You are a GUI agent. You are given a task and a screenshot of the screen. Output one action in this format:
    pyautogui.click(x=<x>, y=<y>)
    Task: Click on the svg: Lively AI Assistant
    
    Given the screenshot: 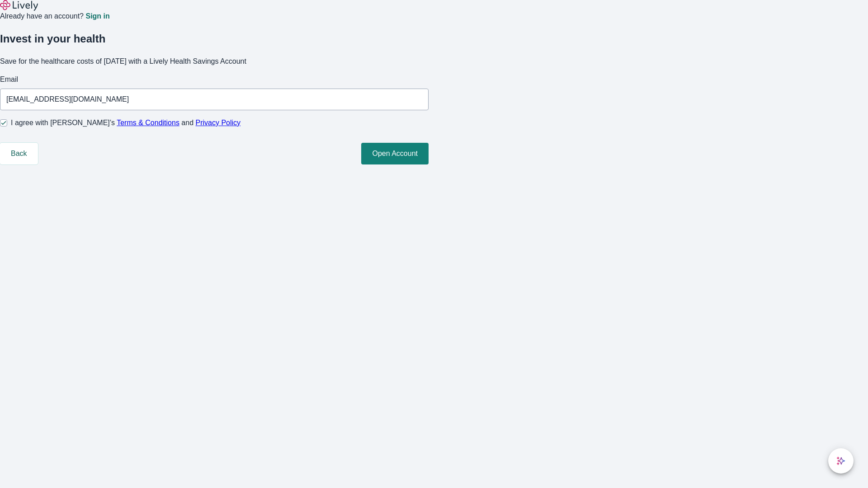 What is the action you would take?
    pyautogui.click(x=841, y=461)
    